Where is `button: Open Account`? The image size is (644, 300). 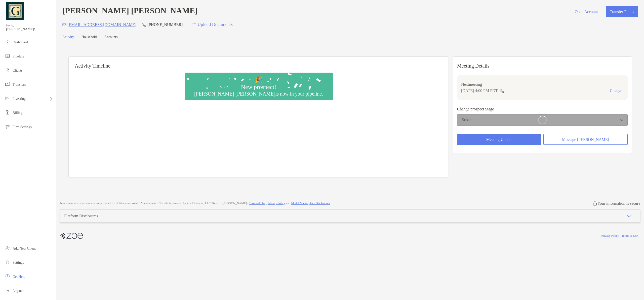
button: Open Account is located at coordinates (586, 12).